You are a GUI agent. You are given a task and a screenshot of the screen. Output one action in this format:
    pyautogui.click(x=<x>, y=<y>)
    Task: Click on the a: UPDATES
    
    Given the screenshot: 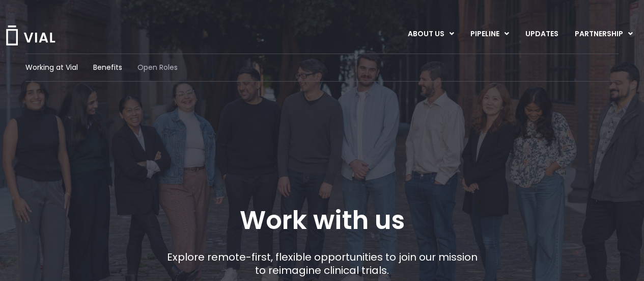 What is the action you would take?
    pyautogui.click(x=542, y=35)
    